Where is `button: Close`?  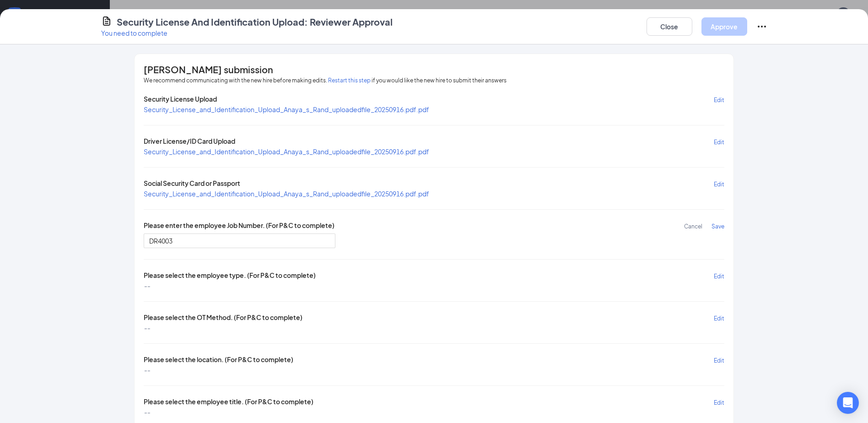 button: Close is located at coordinates (669, 27).